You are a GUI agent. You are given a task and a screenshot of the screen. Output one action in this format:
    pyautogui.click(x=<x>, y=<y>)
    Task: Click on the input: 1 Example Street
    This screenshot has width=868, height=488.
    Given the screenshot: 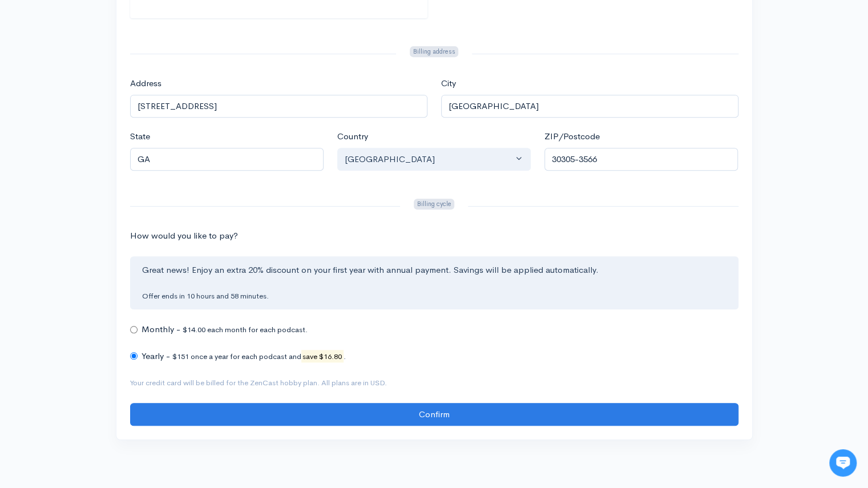 What is the action you would take?
    pyautogui.click(x=278, y=106)
    